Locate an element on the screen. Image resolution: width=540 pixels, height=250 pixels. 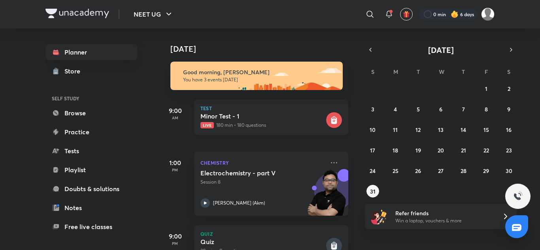
h5: Electrochemistry - part V is located at coordinates (249, 173).